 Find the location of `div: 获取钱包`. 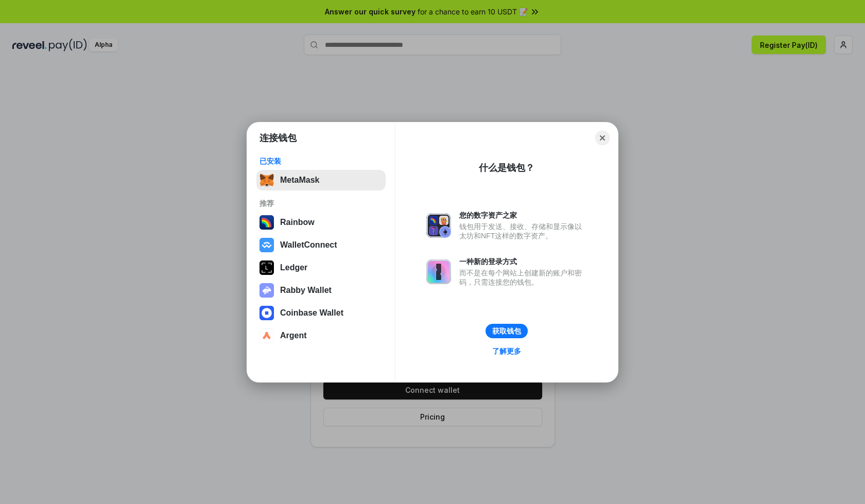

div: 获取钱包 is located at coordinates (506, 331).